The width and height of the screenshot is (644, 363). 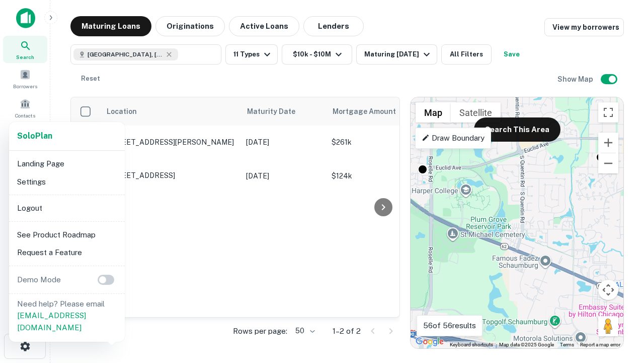 What do you see at coordinates (66, 208) in the screenshot?
I see `li: Logout` at bounding box center [66, 208].